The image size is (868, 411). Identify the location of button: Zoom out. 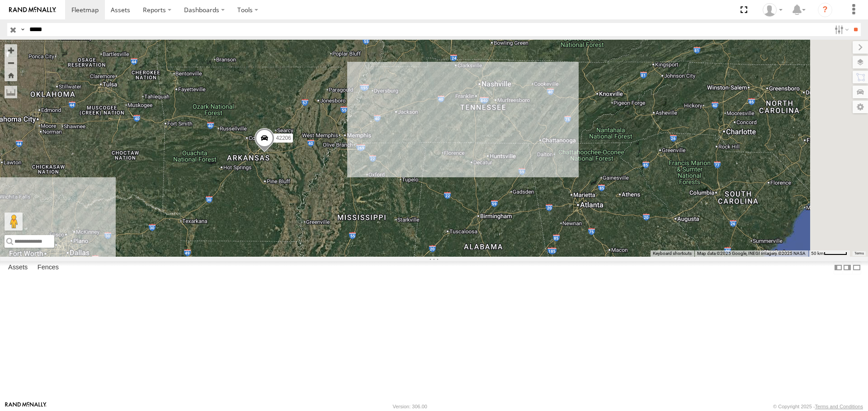
(10, 62).